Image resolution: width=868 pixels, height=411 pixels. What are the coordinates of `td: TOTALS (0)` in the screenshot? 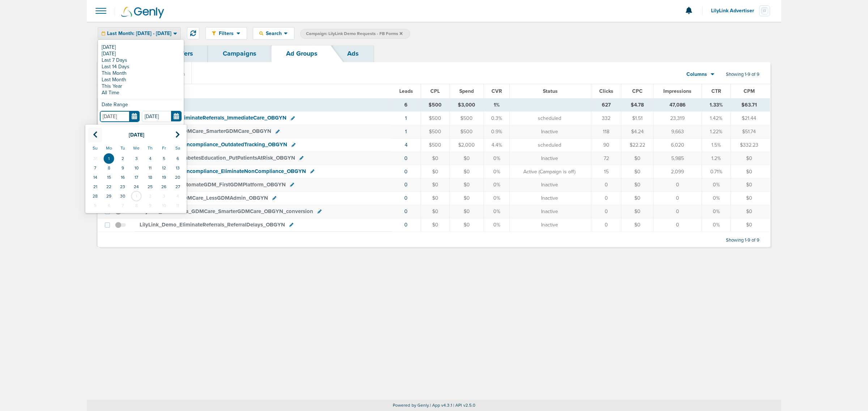 It's located at (264, 105).